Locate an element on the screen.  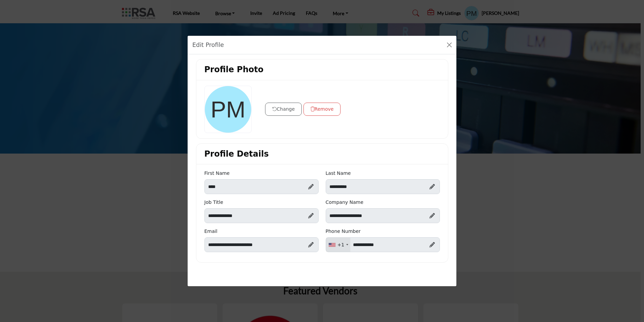
label: Company Name is located at coordinates (345, 202).